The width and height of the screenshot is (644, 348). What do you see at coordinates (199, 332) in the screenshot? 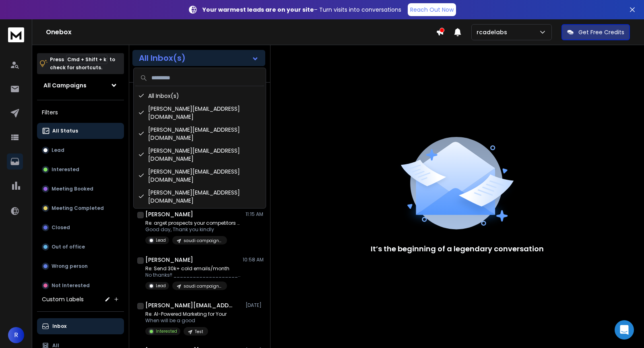
I see `p: Test` at bounding box center [199, 332].